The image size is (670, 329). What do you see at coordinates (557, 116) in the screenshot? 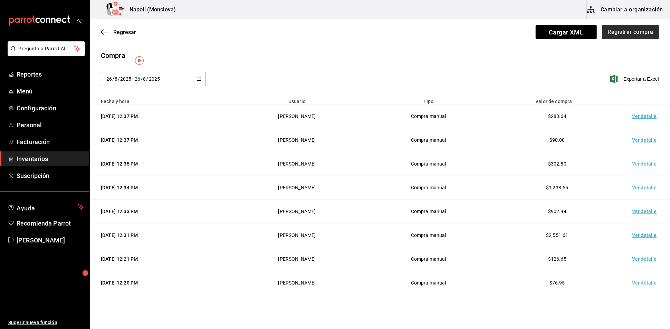
I see `span: $283.64` at bounding box center [557, 116].